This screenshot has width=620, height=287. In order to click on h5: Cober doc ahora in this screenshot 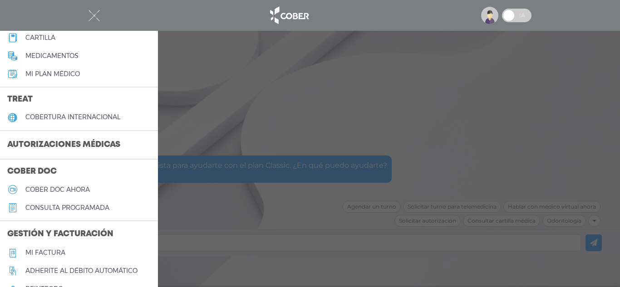, I will do `click(58, 190)`.